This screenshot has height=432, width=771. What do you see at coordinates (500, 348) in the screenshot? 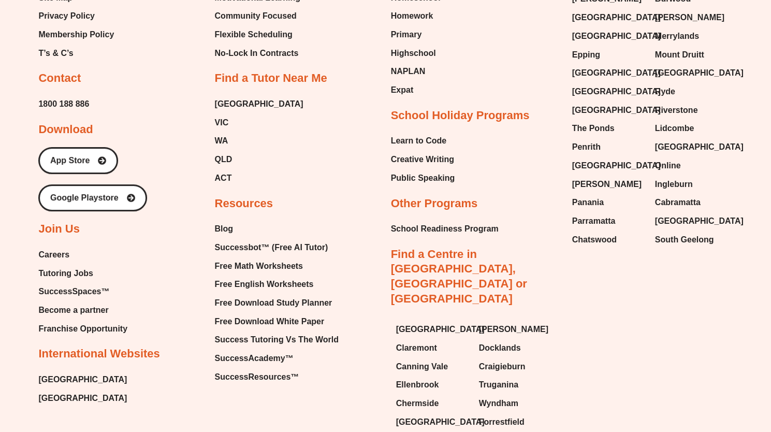
I see `span: Docklands` at bounding box center [500, 348].